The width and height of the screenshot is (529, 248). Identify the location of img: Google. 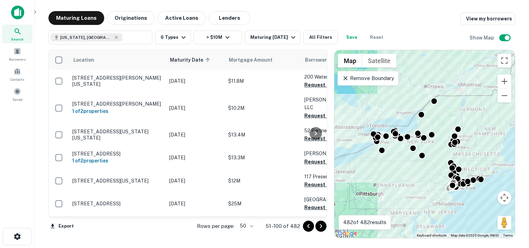
(347, 233).